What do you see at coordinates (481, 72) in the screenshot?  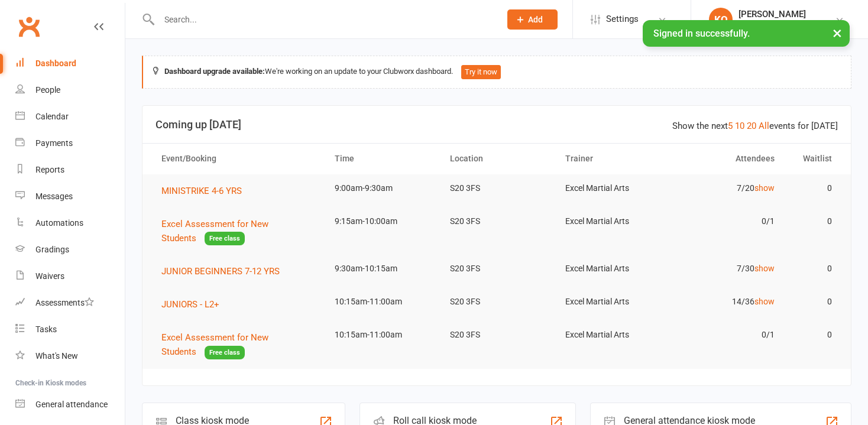 I see `button: Try it now` at bounding box center [481, 72].